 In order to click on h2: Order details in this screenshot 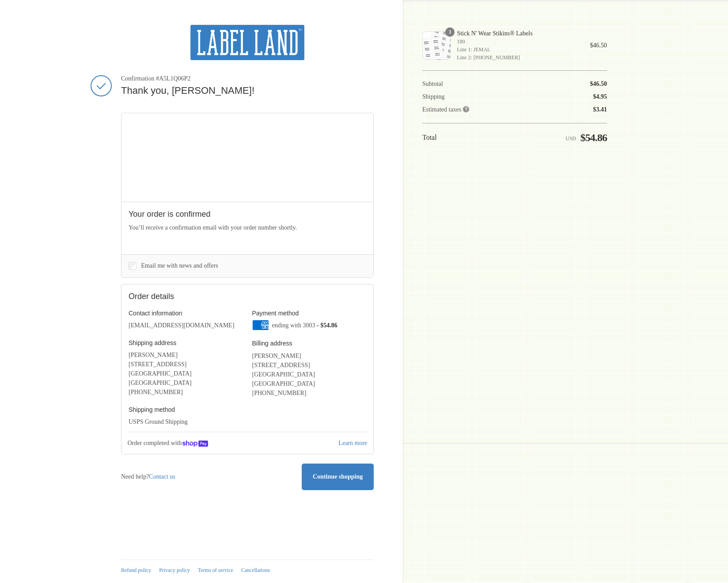, I will do `click(188, 296)`.